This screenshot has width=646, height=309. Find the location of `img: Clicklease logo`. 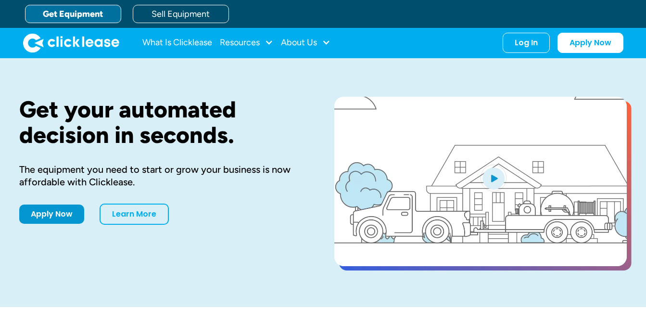

img: Clicklease logo is located at coordinates (71, 43).